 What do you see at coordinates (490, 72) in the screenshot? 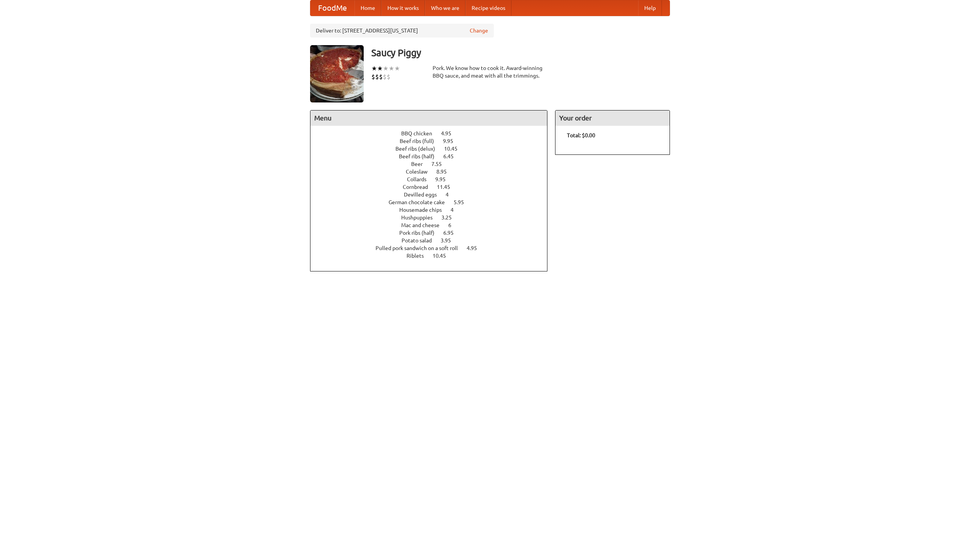
I see `div: Pork. We know how to cook it. Award-winning BBQ sauce, and meat with all the trimmings.` at bounding box center [490, 72].